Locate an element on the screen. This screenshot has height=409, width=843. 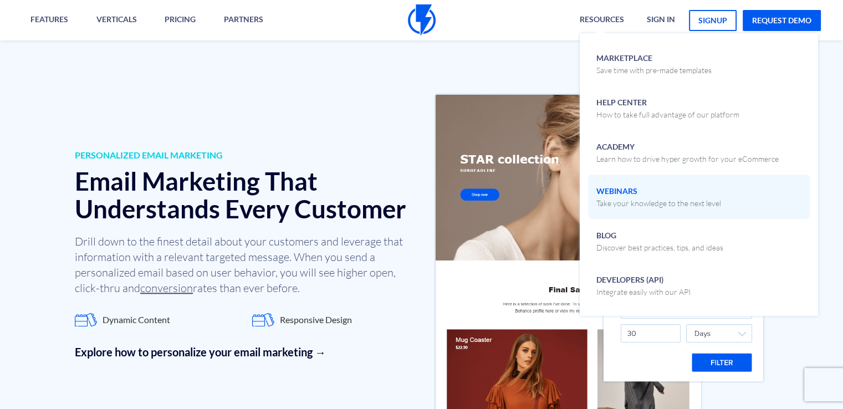
span: PERSONALIZED EMAIL MARKETING is located at coordinates (244, 155).